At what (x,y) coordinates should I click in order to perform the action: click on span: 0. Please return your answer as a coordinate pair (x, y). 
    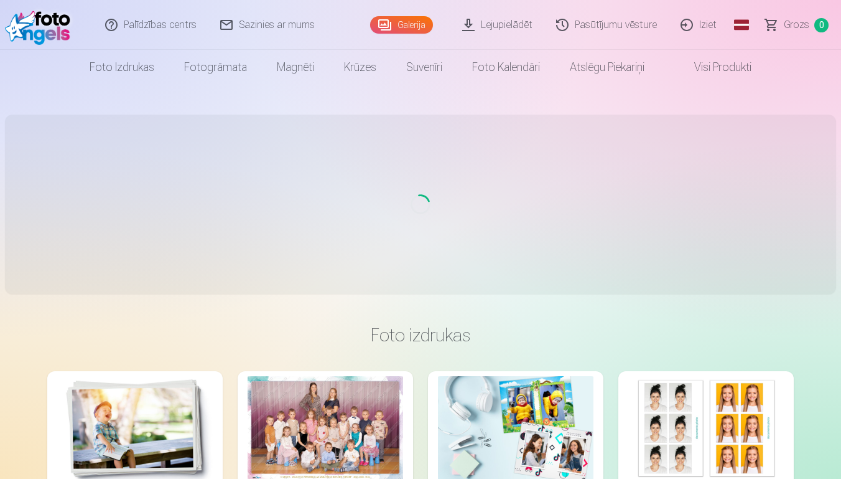
    Looking at the image, I should click on (822, 25).